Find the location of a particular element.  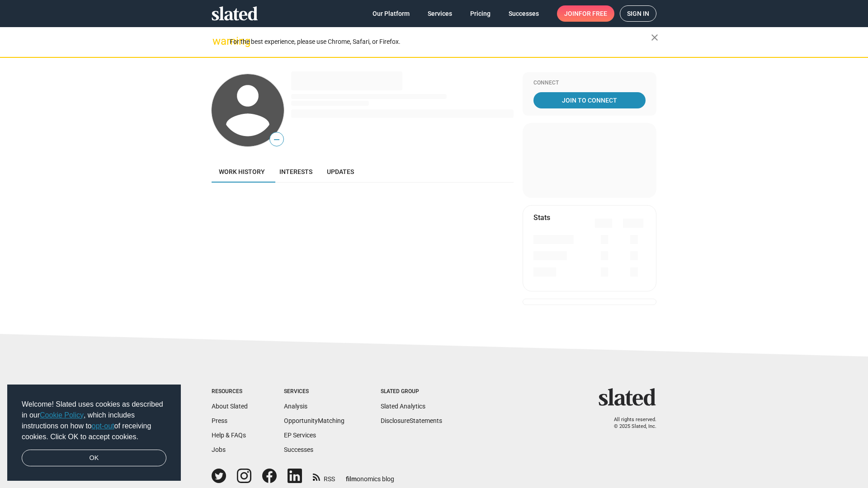

div: For the best experience, please use Chrome, Safari, or Firefox. is located at coordinates (440, 42).